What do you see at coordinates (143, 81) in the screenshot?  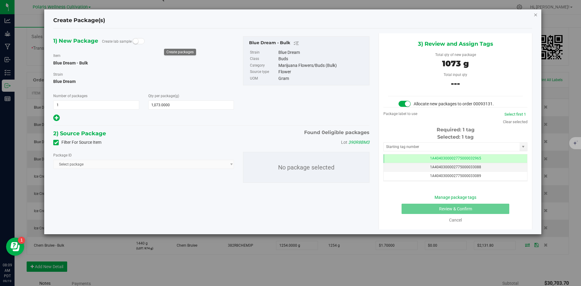 I see `span: Blue Dream` at bounding box center [143, 81].